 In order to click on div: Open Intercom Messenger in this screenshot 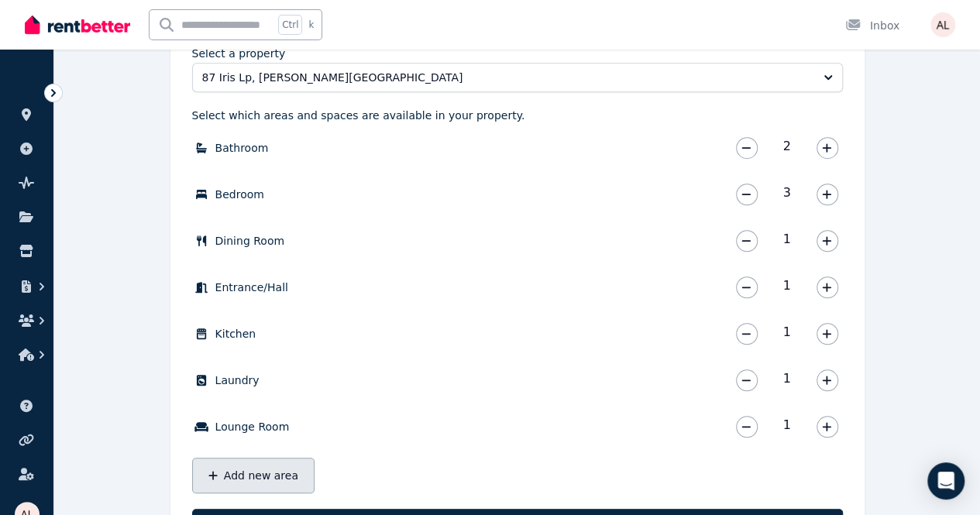, I will do `click(946, 482)`.